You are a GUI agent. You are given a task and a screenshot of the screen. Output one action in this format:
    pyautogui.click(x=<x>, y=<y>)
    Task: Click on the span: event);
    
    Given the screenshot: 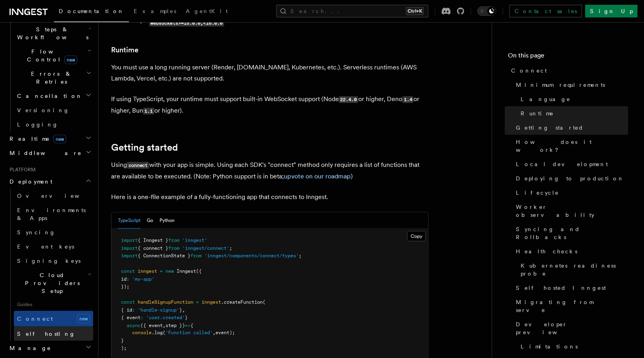 What is the action you would take?
    pyautogui.click(x=225, y=333)
    